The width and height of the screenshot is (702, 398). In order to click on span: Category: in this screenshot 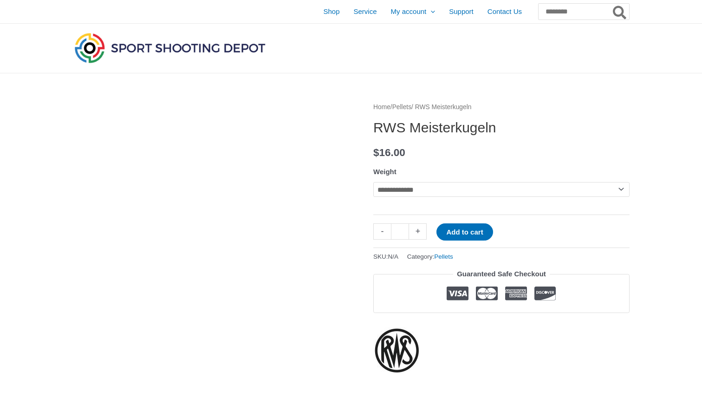, I will do `click(430, 256)`.